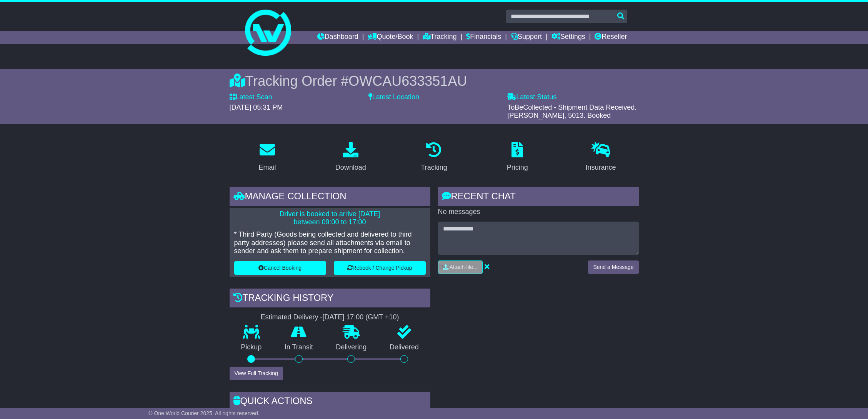 The image size is (868, 419). I want to click on div: Pricing, so click(517, 168).